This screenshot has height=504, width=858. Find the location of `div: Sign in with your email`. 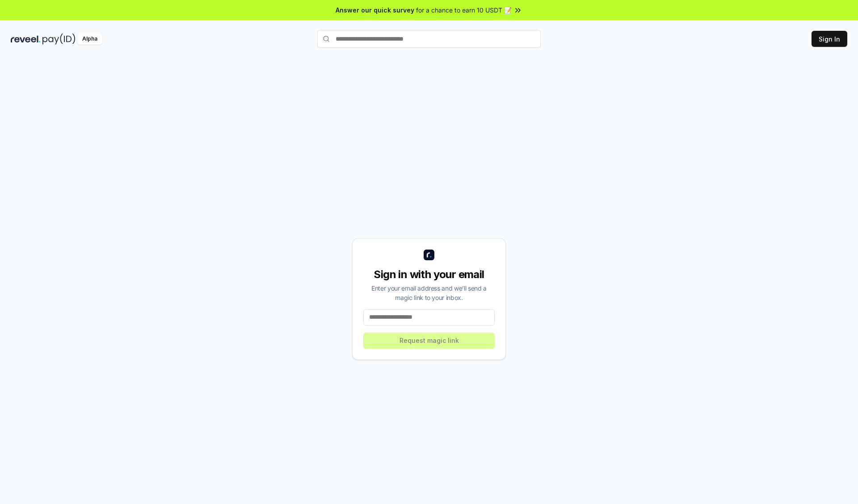

div: Sign in with your email is located at coordinates (429, 275).